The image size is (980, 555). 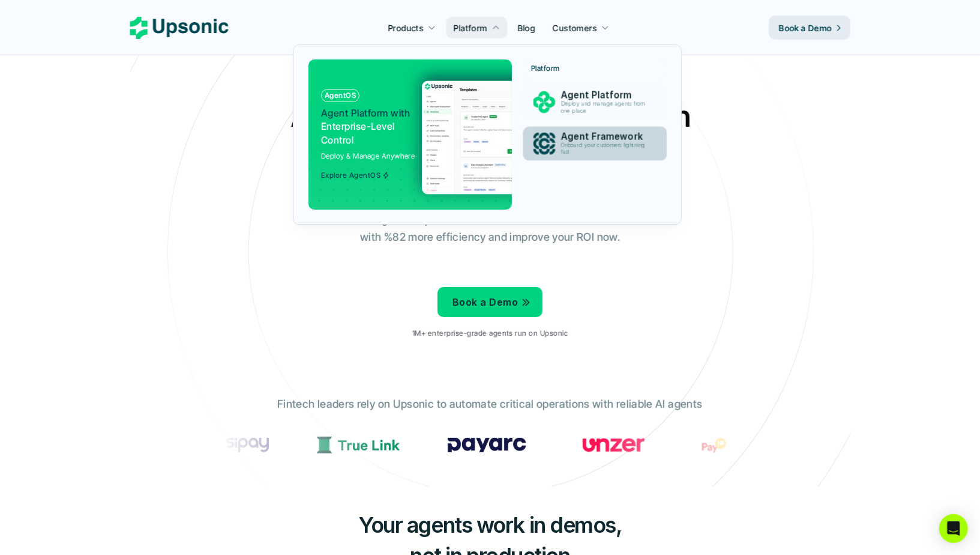 I want to click on p: Fintech leaders rely on Upsonic to automate critical operations with reliable AI agents, so click(x=490, y=404).